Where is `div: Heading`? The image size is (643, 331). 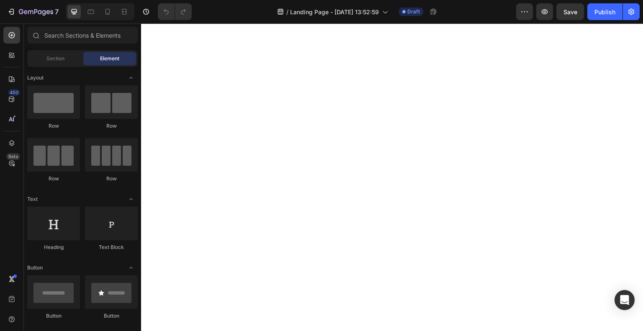
div: Heading is located at coordinates (54, 248).